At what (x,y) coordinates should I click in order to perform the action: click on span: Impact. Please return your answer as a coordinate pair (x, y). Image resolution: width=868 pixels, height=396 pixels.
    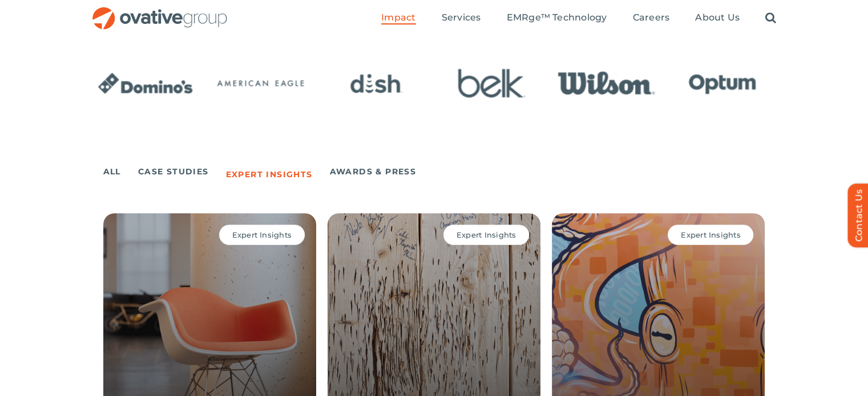
    Looking at the image, I should click on (398, 18).